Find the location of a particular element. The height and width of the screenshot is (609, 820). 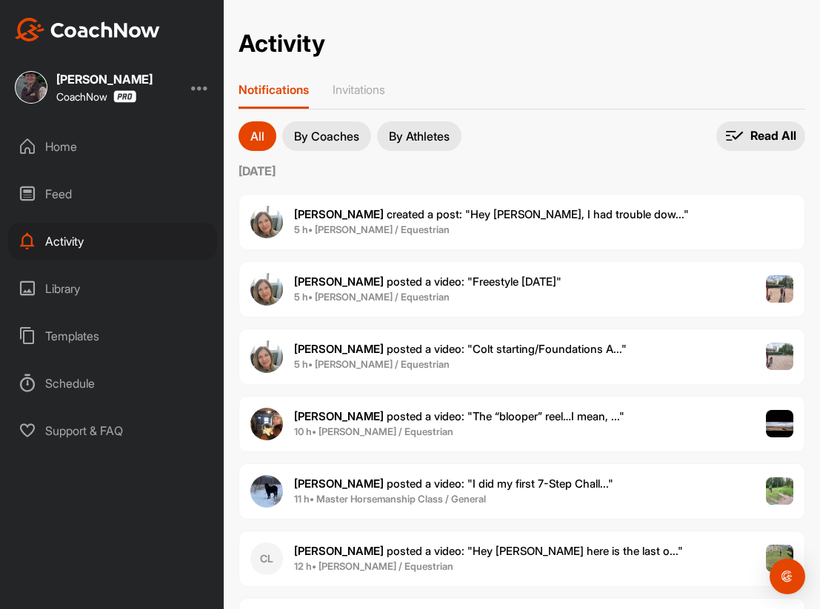

div: Templates is located at coordinates (113, 336).